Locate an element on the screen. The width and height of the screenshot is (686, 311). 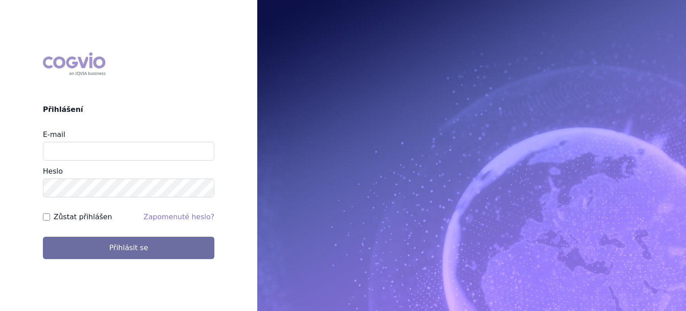
h2: Přihlášení is located at coordinates (129, 109).